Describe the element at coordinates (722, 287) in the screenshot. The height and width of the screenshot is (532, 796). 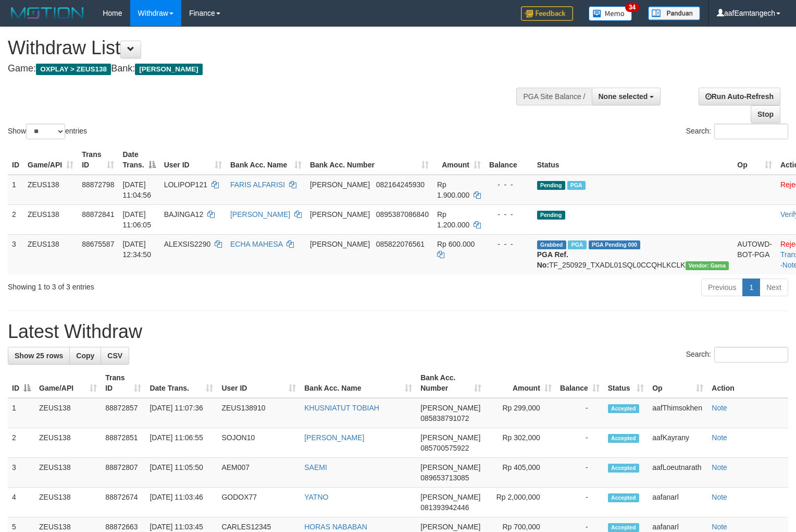
I see `a: Previous` at that location.